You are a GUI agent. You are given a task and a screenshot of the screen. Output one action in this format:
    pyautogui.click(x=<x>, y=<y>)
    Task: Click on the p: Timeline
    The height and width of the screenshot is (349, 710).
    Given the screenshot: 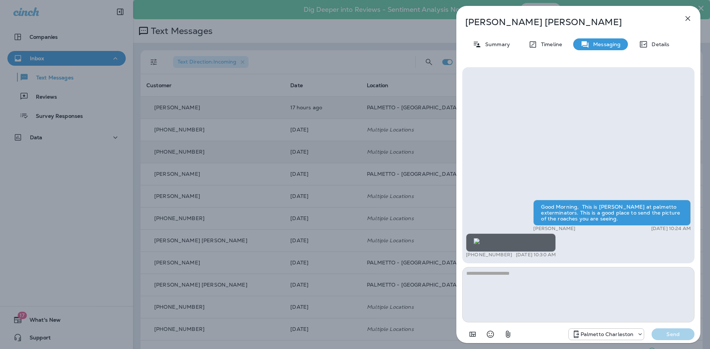 What is the action you would take?
    pyautogui.click(x=549, y=44)
    